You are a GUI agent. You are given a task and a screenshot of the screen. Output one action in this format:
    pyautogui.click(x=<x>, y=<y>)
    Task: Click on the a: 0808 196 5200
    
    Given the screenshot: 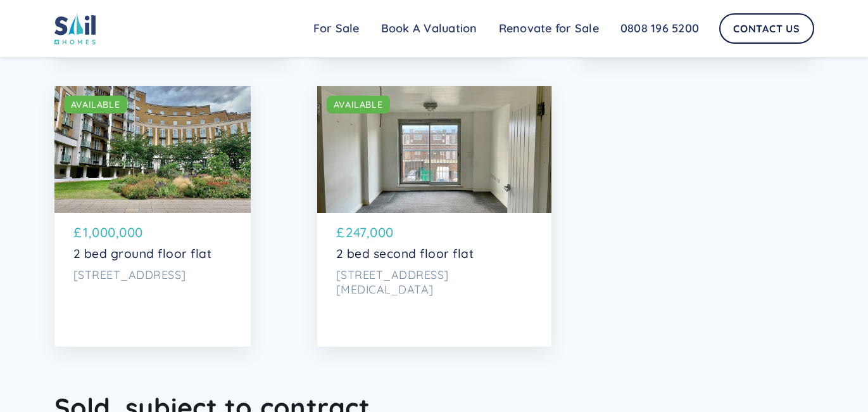 What is the action you would take?
    pyautogui.click(x=660, y=29)
    